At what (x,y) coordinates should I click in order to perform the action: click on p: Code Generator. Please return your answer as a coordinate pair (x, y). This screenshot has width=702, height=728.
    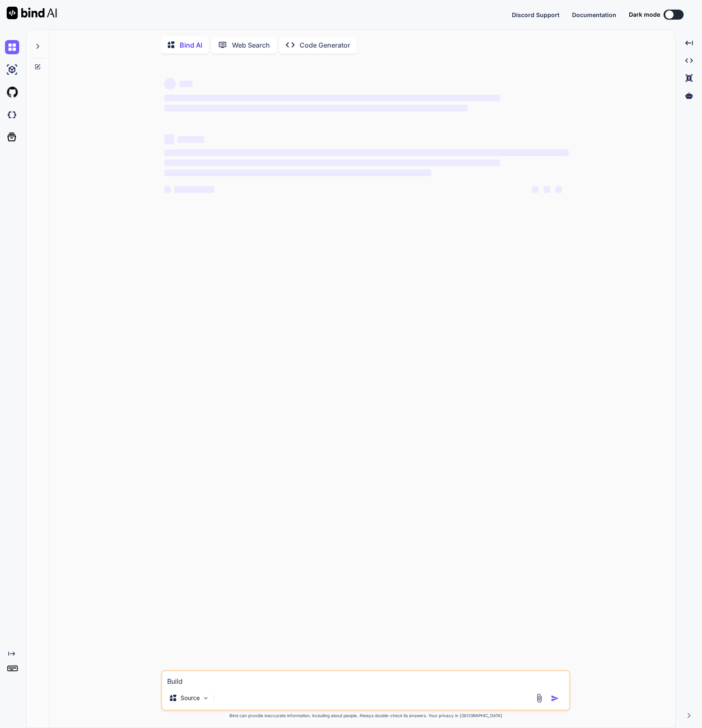
    Looking at the image, I should click on (324, 45).